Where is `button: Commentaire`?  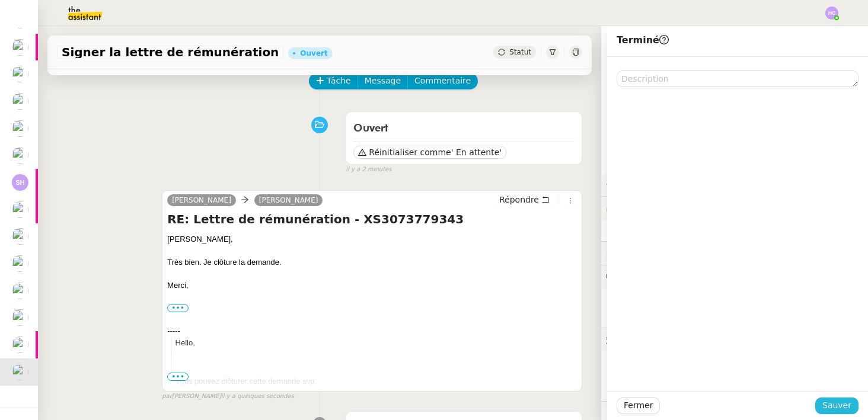 button: Commentaire is located at coordinates (442, 81).